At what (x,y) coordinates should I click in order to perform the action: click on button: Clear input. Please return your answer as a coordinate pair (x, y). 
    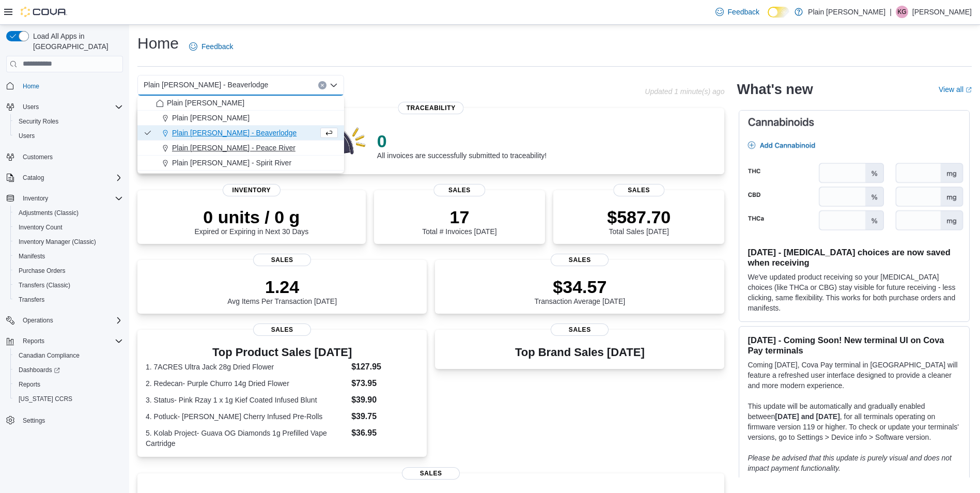
    Looking at the image, I should click on (323, 85).